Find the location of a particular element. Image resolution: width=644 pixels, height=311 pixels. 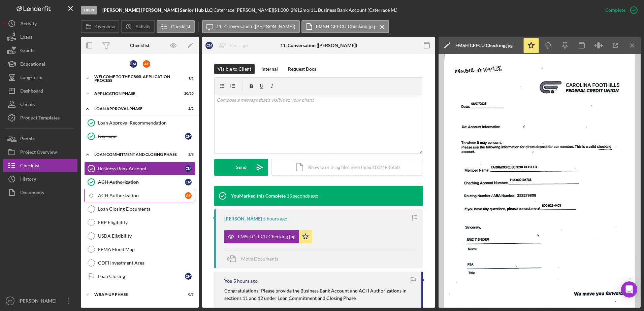

button: Educational is located at coordinates (40, 64).